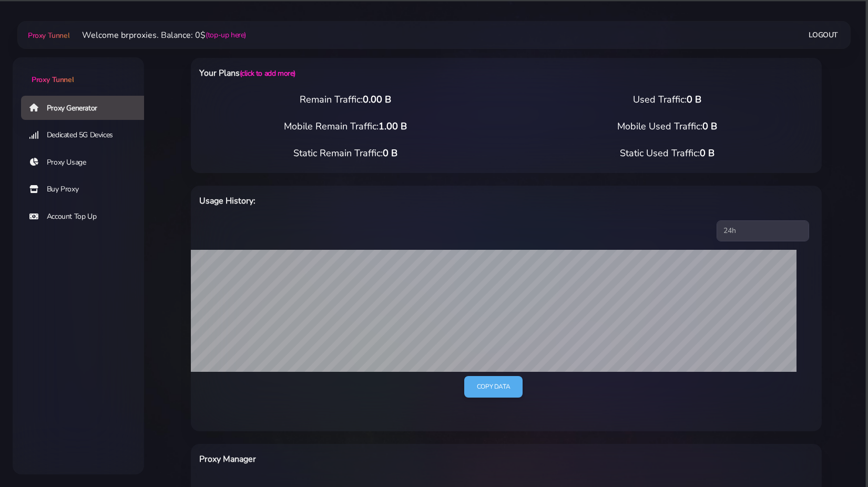 The image size is (868, 487). Describe the element at coordinates (377, 99) in the screenshot. I see `span: 0.00 B` at that location.